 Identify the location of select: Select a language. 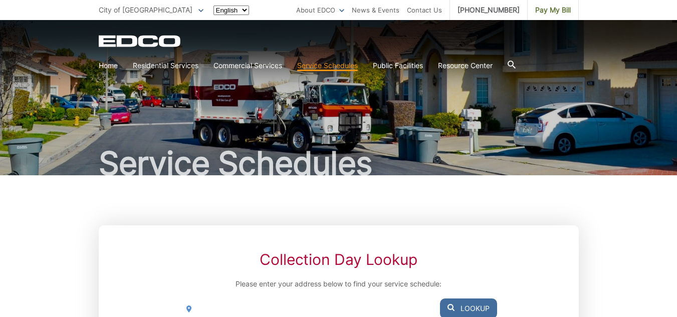
(231, 10).